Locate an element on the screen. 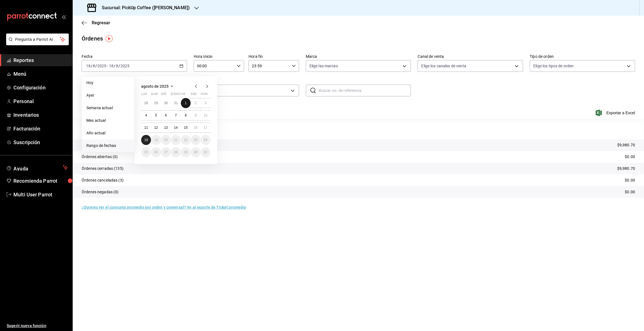  p: Órdenes abiertas (0) is located at coordinates (100, 157).